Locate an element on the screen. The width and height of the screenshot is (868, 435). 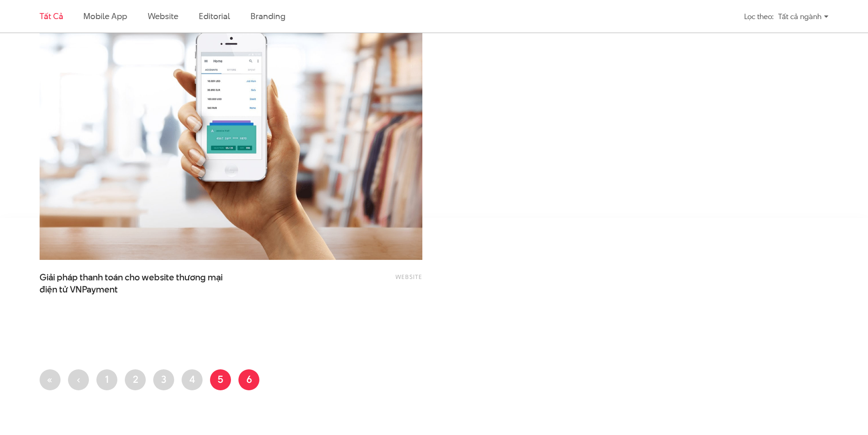
a: 1 is located at coordinates (107, 379).